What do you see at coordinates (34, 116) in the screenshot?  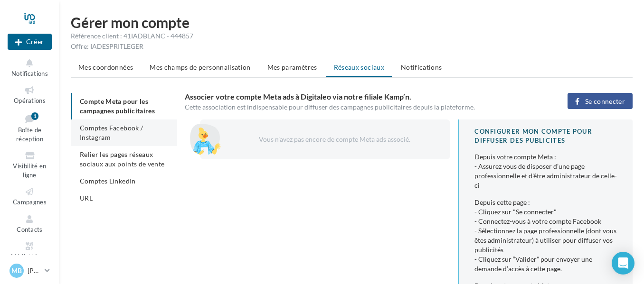 I see `div: 1` at bounding box center [34, 116].